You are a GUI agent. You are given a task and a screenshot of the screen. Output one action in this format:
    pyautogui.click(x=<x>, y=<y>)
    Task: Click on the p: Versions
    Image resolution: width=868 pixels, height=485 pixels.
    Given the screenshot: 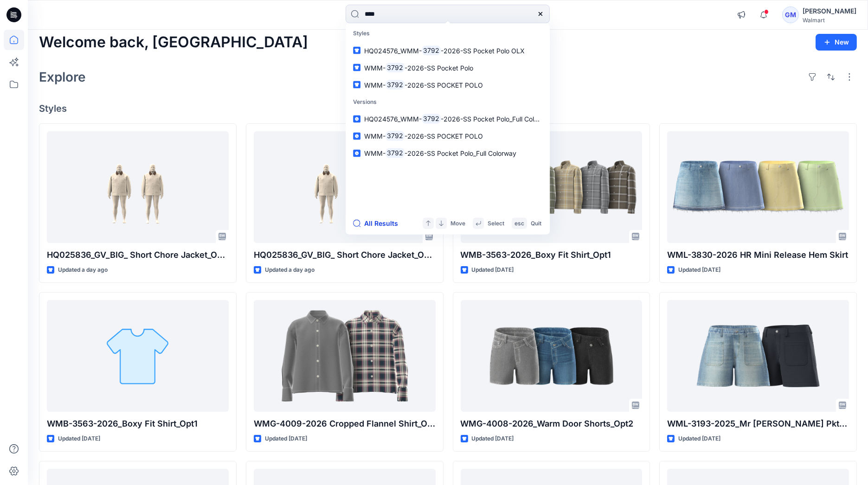 What is the action you would take?
    pyautogui.click(x=448, y=101)
    